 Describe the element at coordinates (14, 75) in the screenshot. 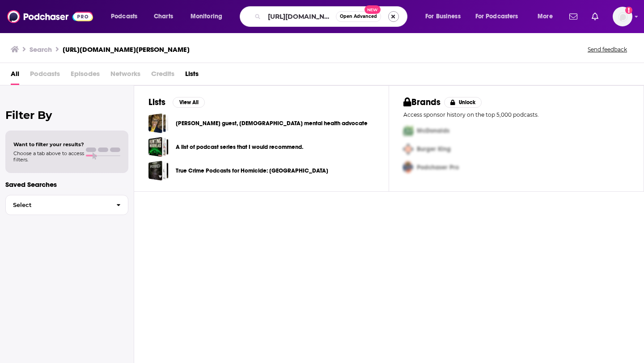

I see `span: All` at that location.